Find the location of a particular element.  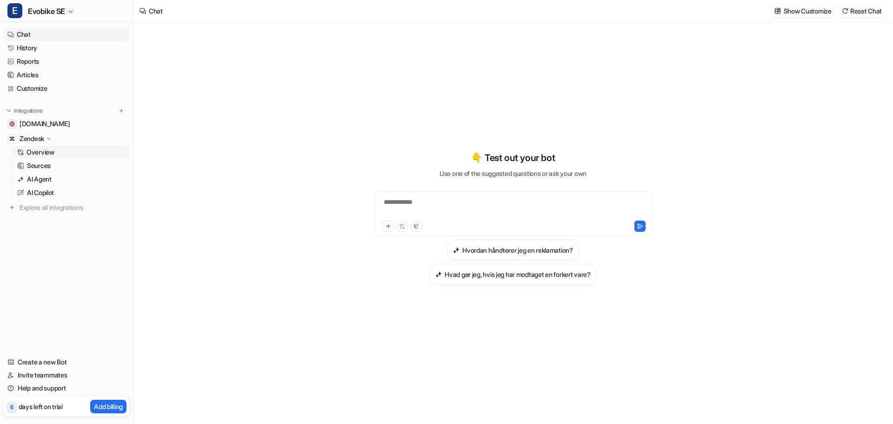

img: Hvad gør jeg, hvis jeg har modtaget en forkert vare? is located at coordinates (438, 274).